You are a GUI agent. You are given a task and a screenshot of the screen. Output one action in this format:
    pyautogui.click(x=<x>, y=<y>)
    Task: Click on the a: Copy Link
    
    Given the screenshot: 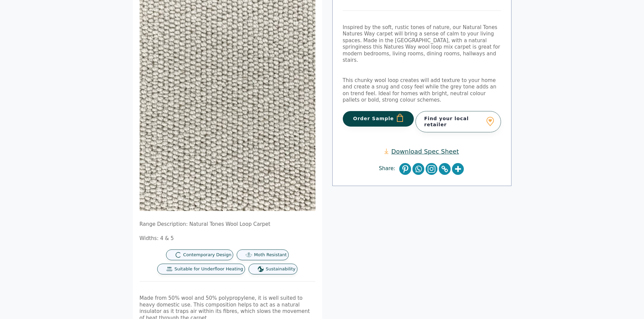 What is the action you would take?
    pyautogui.click(x=444, y=169)
    